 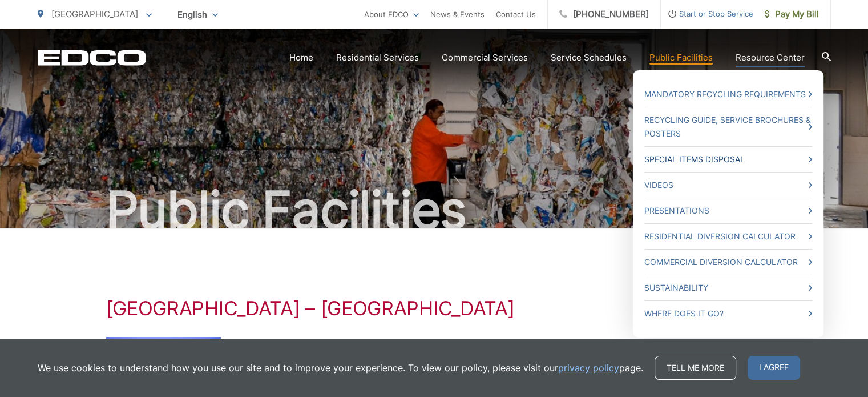 What do you see at coordinates (728, 127) in the screenshot?
I see `a: Recycling Guide, Service Brochures & Posters` at bounding box center [728, 127].